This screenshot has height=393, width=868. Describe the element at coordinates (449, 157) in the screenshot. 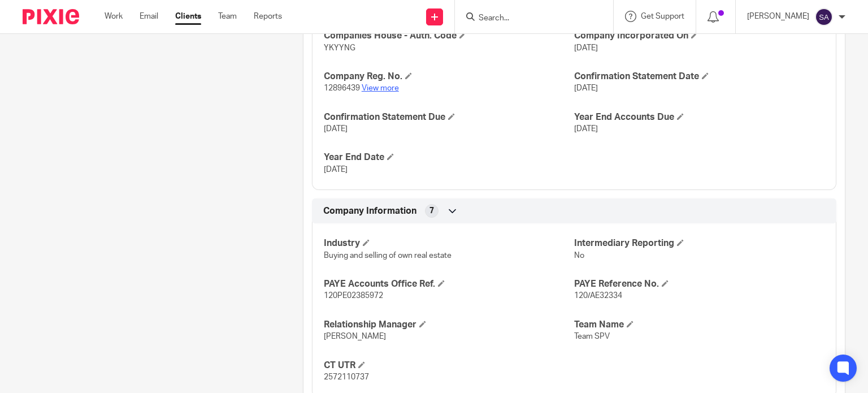

I see `h4: Year End Date` at that location.